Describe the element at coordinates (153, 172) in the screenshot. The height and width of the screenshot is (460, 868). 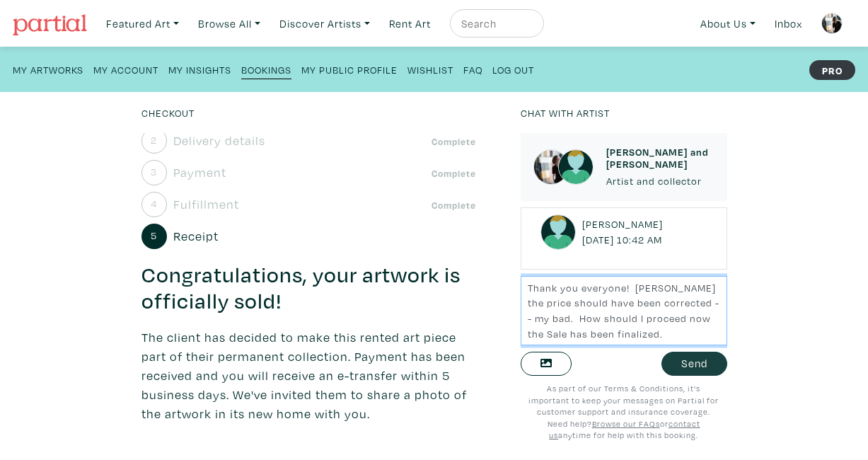
I see `small: 3` at that location.